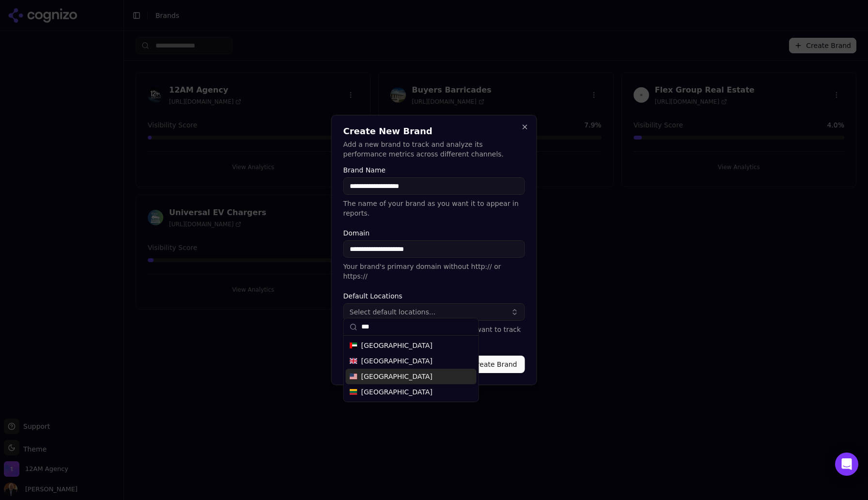 This screenshot has height=500, width=868. What do you see at coordinates (434, 233) in the screenshot?
I see `label: Domain` at bounding box center [434, 233].